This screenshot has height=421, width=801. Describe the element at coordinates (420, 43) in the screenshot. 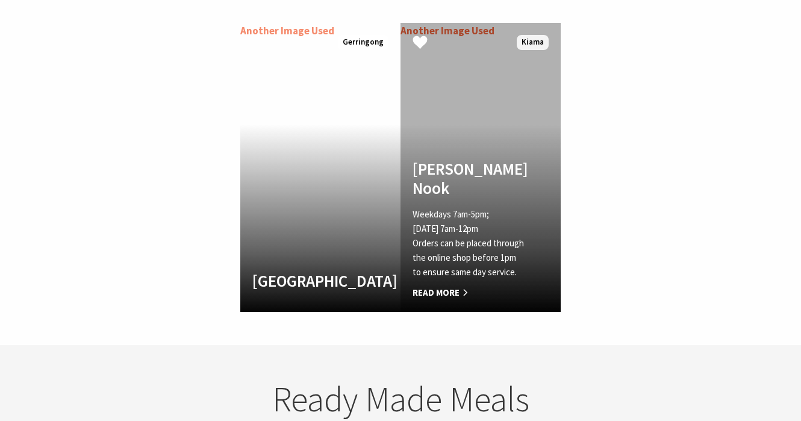

I see `button: Click to Favourite Butcher’s Nook` at that location.